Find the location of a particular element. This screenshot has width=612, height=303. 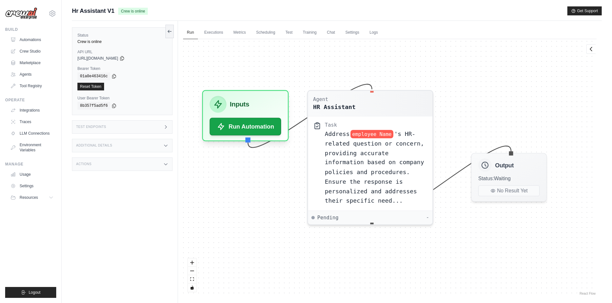

a: Automations is located at coordinates (32, 40).